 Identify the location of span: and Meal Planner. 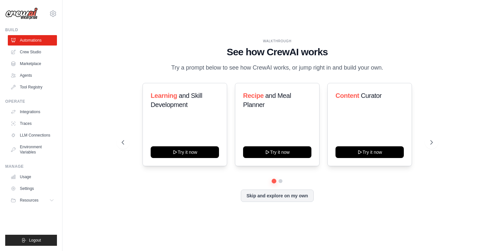
(267, 100).